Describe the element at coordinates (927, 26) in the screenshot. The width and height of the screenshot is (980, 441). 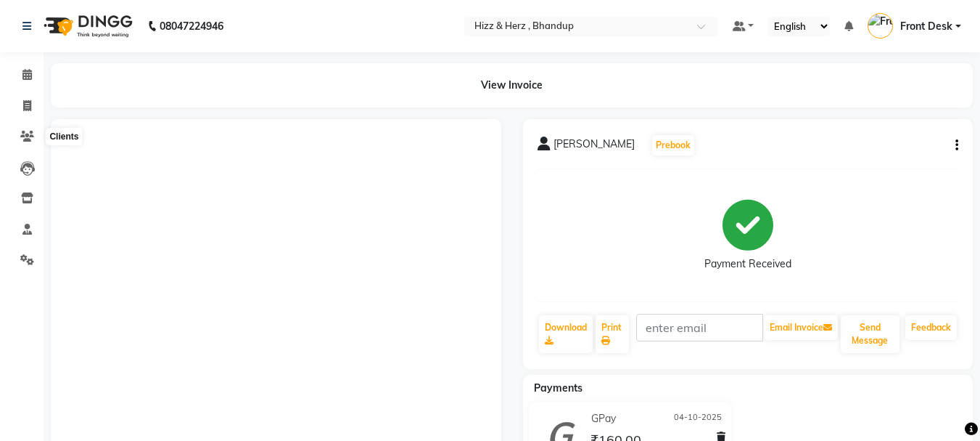
I see `span: Front Desk` at that location.